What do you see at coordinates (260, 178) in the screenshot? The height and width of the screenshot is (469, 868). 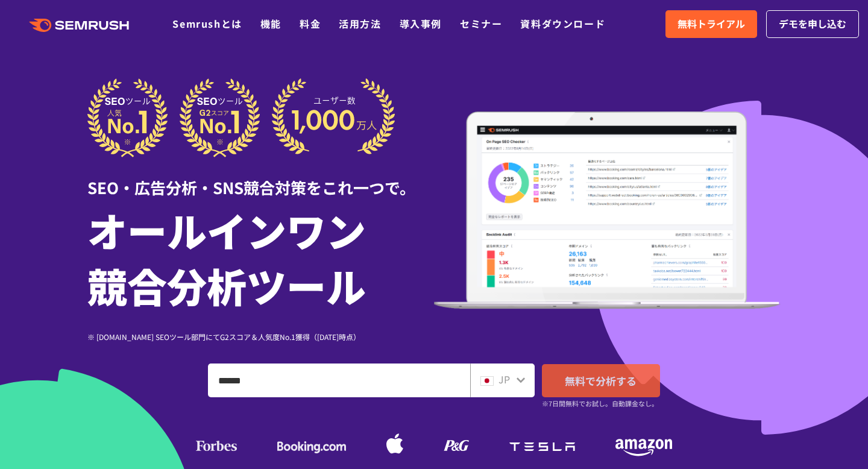 I see `div: SEO・広告分析・SNS競合対策をこれ一つで。` at bounding box center [260, 178].